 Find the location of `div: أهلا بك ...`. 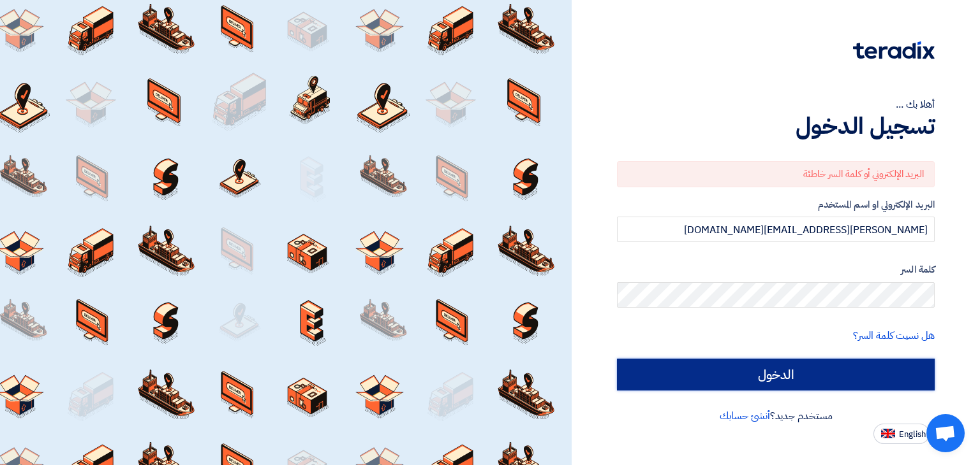

div: أهلا بك ... is located at coordinates (775, 104).